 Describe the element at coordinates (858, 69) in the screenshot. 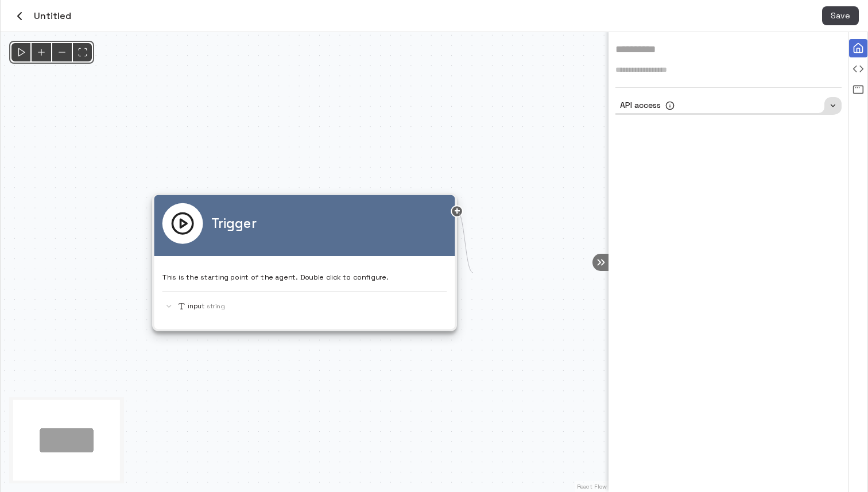

I see `div: Configure a node` at that location.